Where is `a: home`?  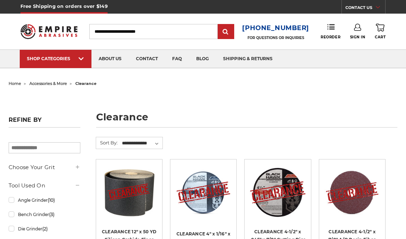 a: home is located at coordinates (15, 84).